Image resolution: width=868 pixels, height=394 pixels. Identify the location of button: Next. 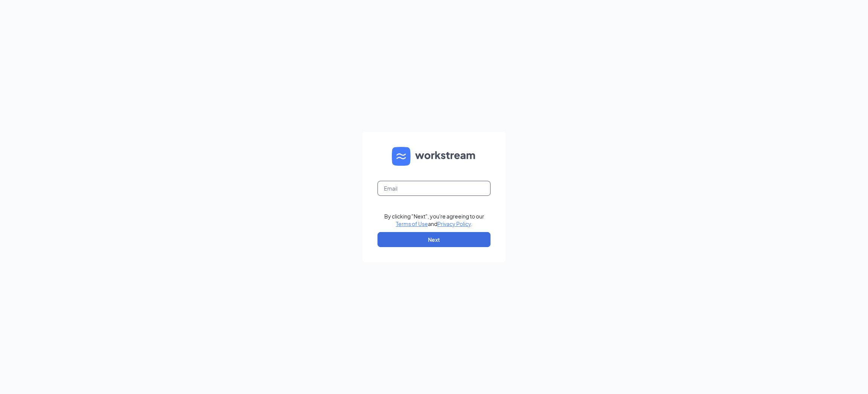
(434, 240).